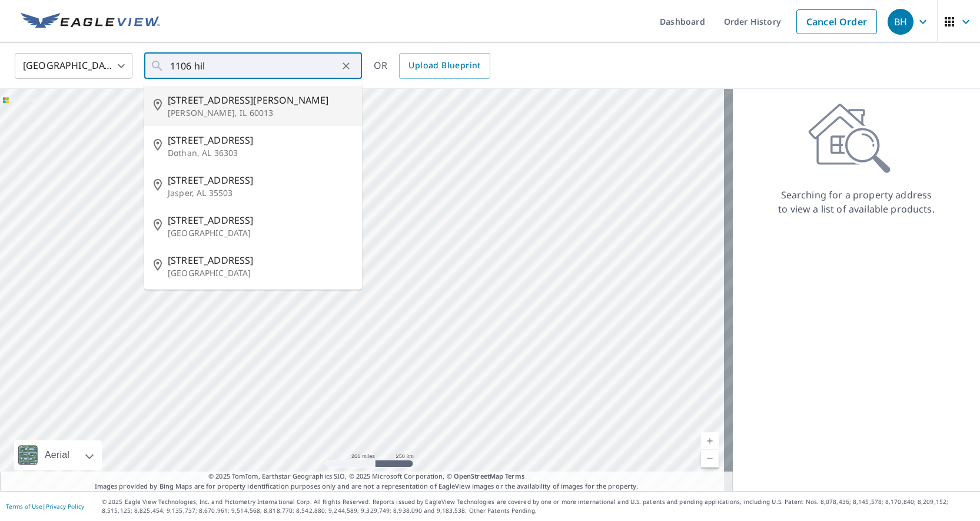 Image resolution: width=980 pixels, height=521 pixels. Describe the element at coordinates (432, 66) in the screenshot. I see `div: OR` at that location.